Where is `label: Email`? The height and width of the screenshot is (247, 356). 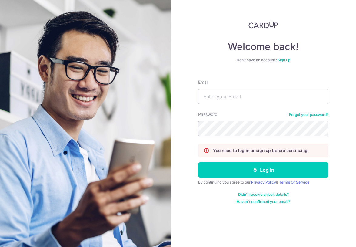 label: Email is located at coordinates (203, 82).